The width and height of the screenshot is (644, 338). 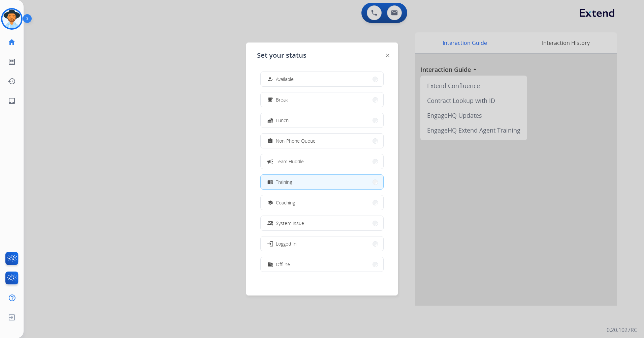 What do you see at coordinates (270, 99) in the screenshot?
I see `mat-icon: free_breakfast` at bounding box center [270, 99].